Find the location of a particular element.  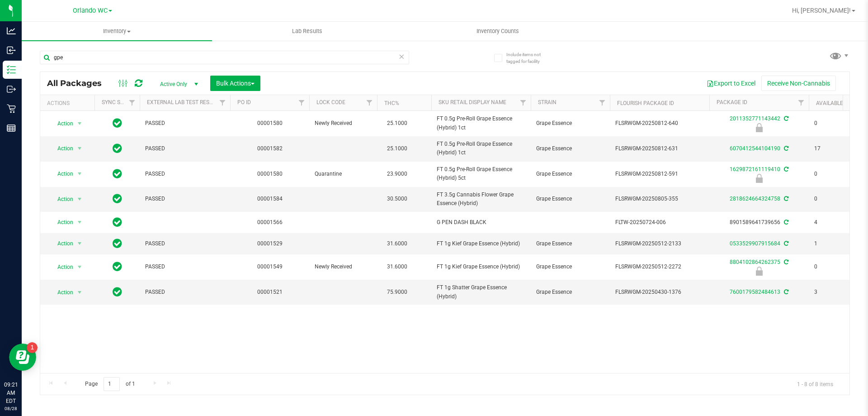

a: Inventory is located at coordinates (117, 31).